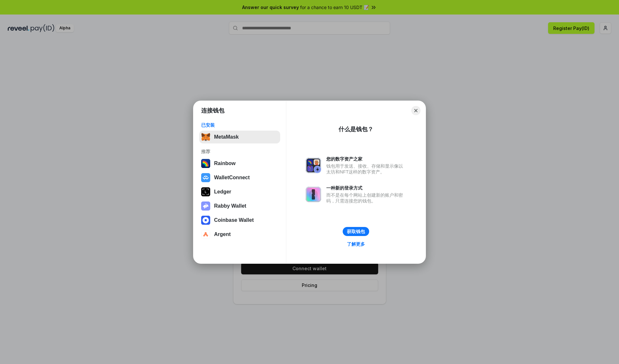 This screenshot has width=619, height=364. Describe the element at coordinates (240, 137) in the screenshot. I see `button: MetaMask` at that location.